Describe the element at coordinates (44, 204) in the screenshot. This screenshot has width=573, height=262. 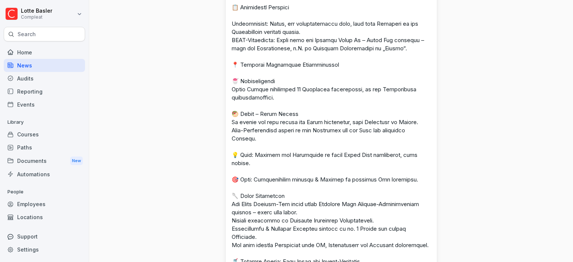
I see `div: Employees` at that location.